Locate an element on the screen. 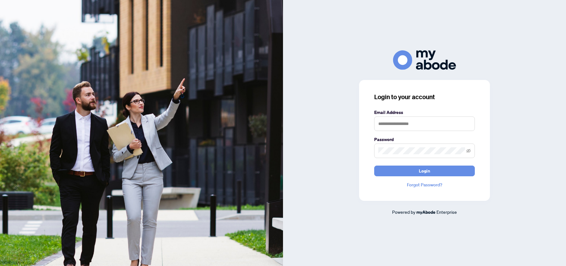  label: Password is located at coordinates (425, 139).